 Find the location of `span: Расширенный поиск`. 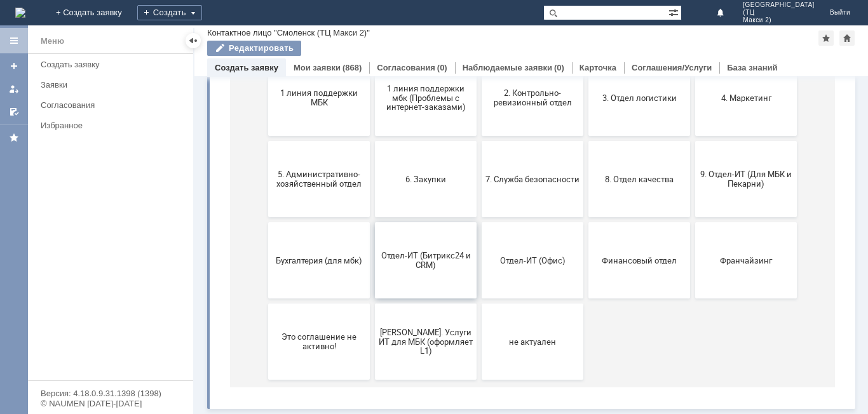

span: Расширенный поиск is located at coordinates (675, 12).